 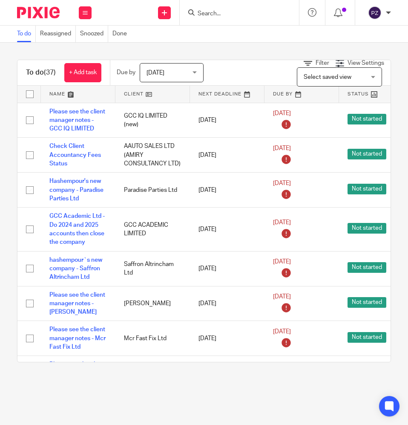 What do you see at coordinates (76, 190) in the screenshot?
I see `a: Hashempour's new company - Paradise Parties Ltd` at bounding box center [76, 190].